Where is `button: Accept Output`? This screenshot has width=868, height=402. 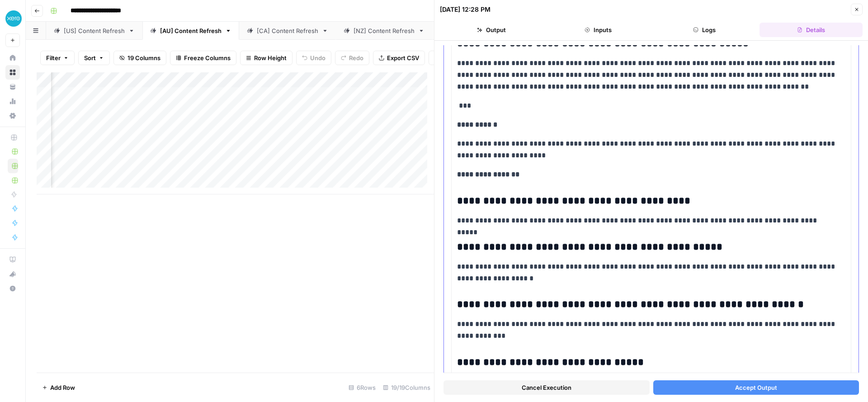 button: Accept Output is located at coordinates (756, 387).